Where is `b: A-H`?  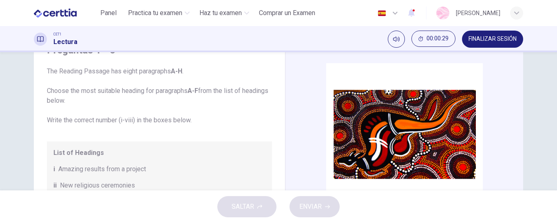 b: A-H is located at coordinates (177, 71).